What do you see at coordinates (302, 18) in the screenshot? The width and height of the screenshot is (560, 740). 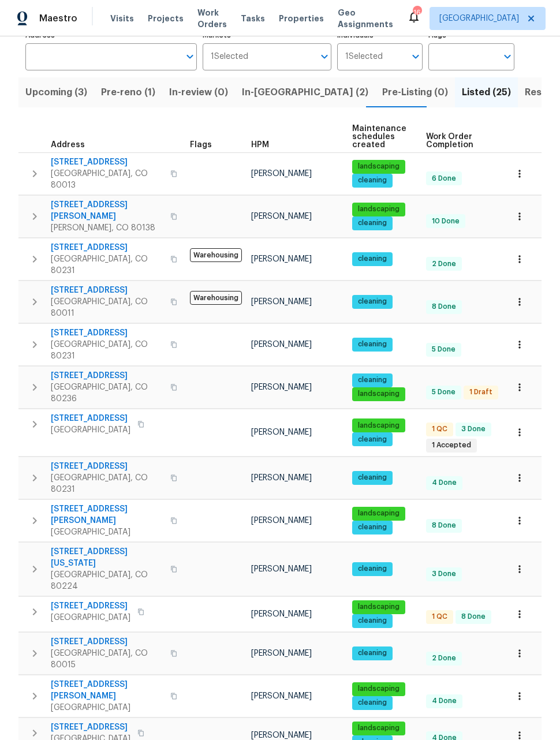 I see `span: Properties` at bounding box center [302, 18].